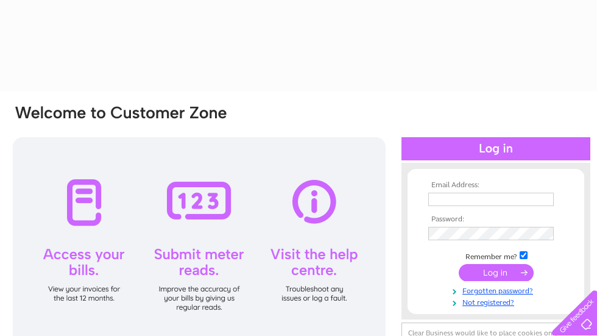 This screenshot has height=336, width=597. What do you see at coordinates (496, 272) in the screenshot?
I see `input: Submit` at bounding box center [496, 272].